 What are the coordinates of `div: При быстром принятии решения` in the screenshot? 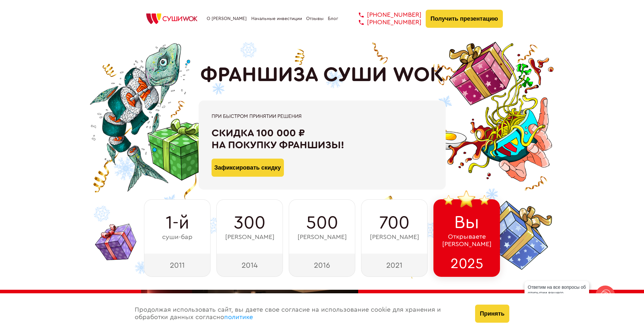 It's located at (322, 116).